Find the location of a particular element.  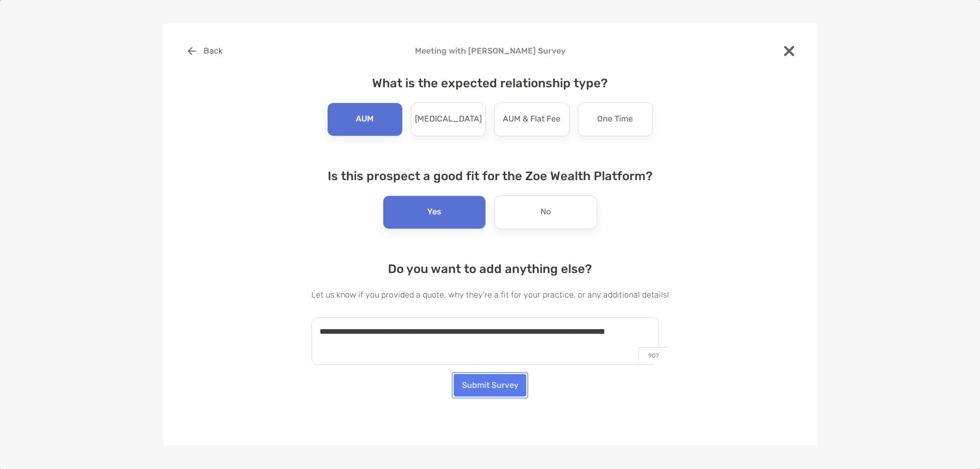

img: button icon is located at coordinates (192, 51).